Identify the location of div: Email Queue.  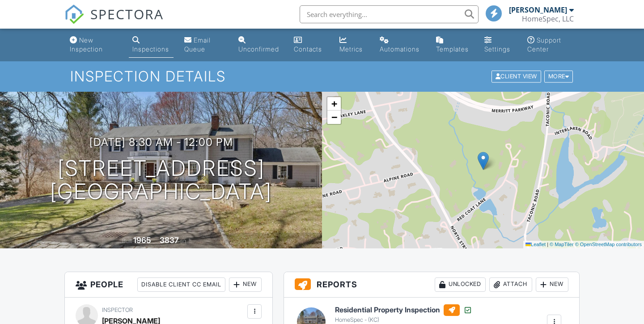
(197, 45).